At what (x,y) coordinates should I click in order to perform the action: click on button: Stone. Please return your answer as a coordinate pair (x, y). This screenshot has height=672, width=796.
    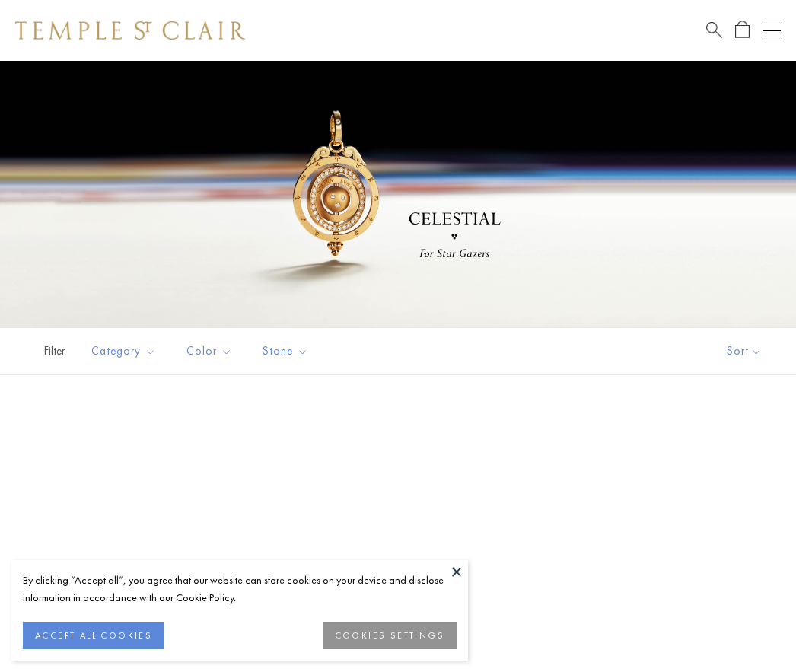
    Looking at the image, I should click on (285, 351).